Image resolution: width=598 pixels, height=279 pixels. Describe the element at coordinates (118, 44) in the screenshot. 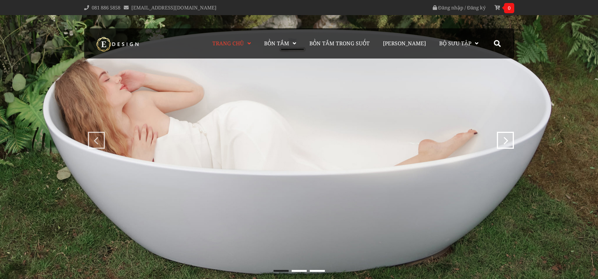

I see `img: logo Kreiner Germany - Edesign Interior` at that location.